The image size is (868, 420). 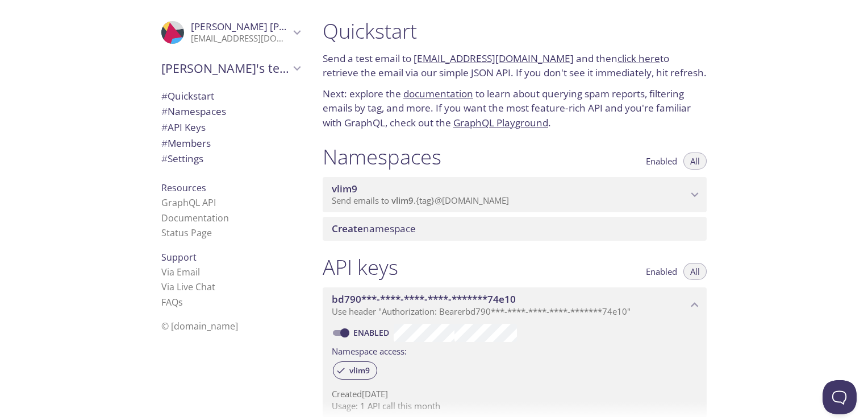 I want to click on h1: API keys, so click(x=360, y=267).